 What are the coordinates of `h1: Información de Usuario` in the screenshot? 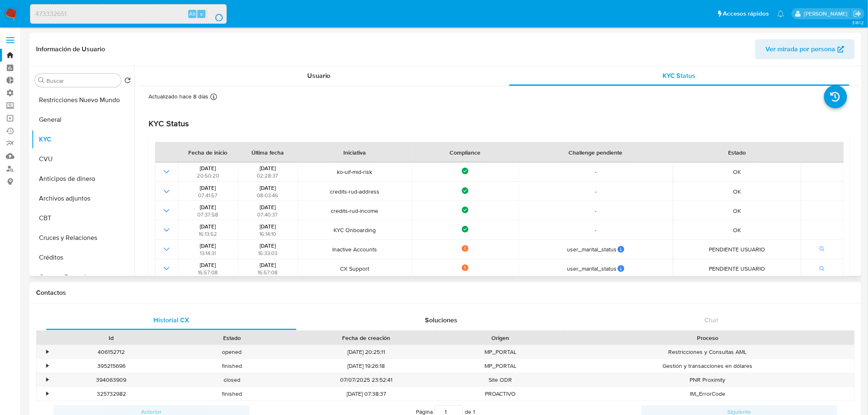 It's located at (70, 49).